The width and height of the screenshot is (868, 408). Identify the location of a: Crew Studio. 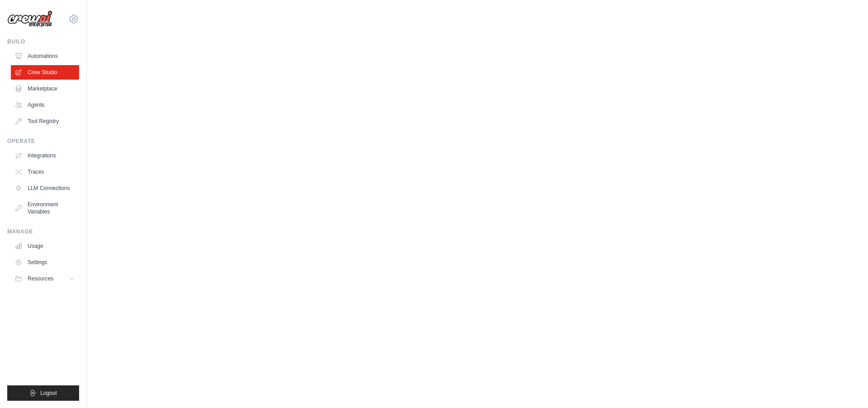
(45, 72).